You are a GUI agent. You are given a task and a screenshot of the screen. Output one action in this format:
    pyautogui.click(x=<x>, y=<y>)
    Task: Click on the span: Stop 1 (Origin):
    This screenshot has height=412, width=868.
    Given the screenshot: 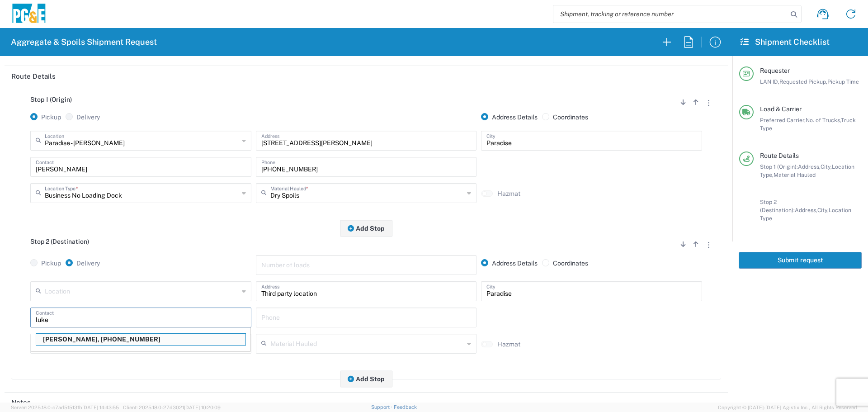 What is the action you would take?
    pyautogui.click(x=779, y=166)
    